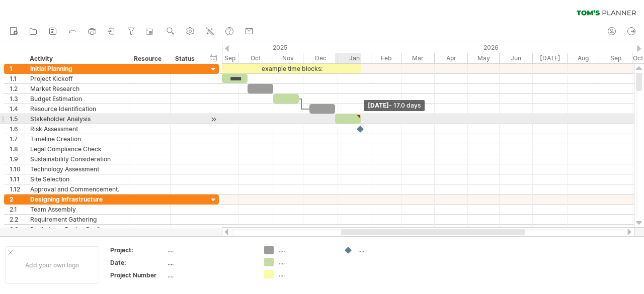 The image size is (644, 294). What do you see at coordinates (214, 119) in the screenshot?
I see `div: scroll to activity` at bounding box center [214, 119].